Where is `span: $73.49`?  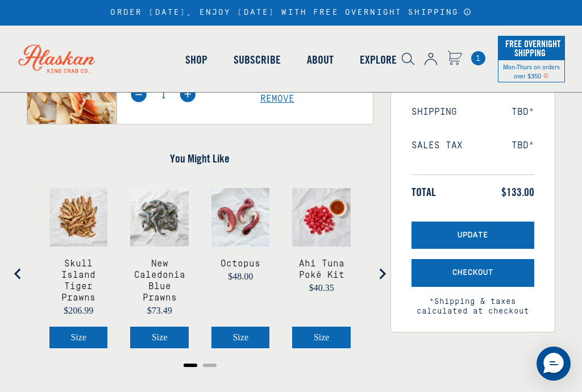
span: $73.49 is located at coordinates (160, 310).